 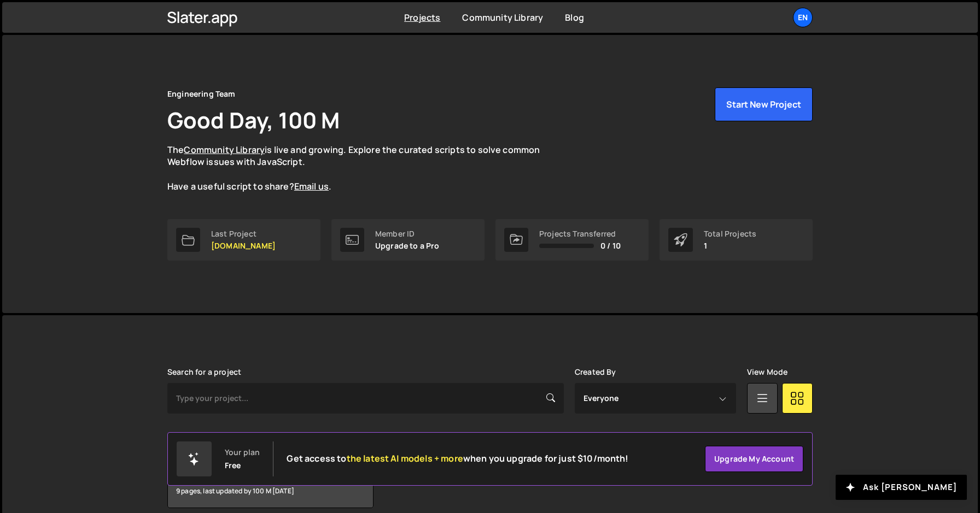 I want to click on div: Member ID, so click(x=408, y=234).